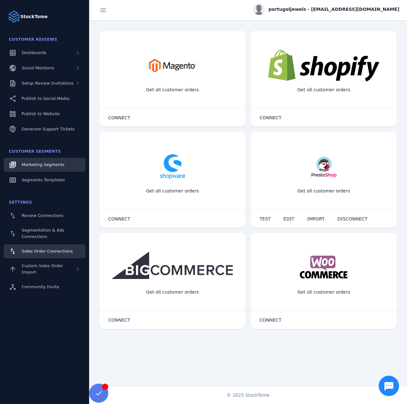 This screenshot has height=404, width=407. I want to click on img: woocommerce.png, so click(324, 268).